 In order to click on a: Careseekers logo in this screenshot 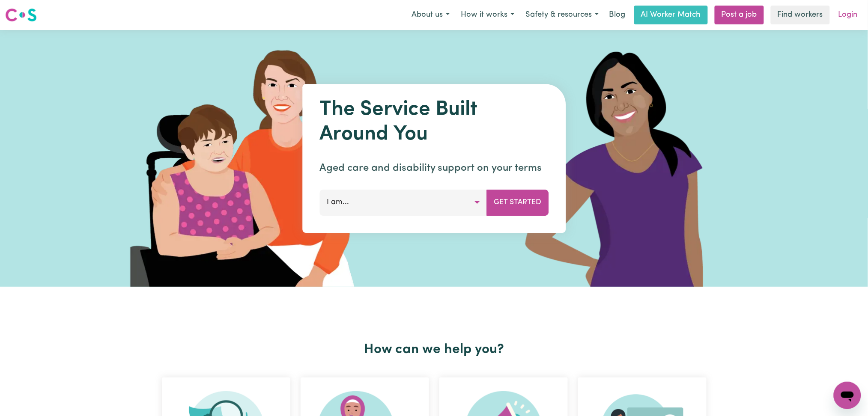, I will do `click(21, 15)`.